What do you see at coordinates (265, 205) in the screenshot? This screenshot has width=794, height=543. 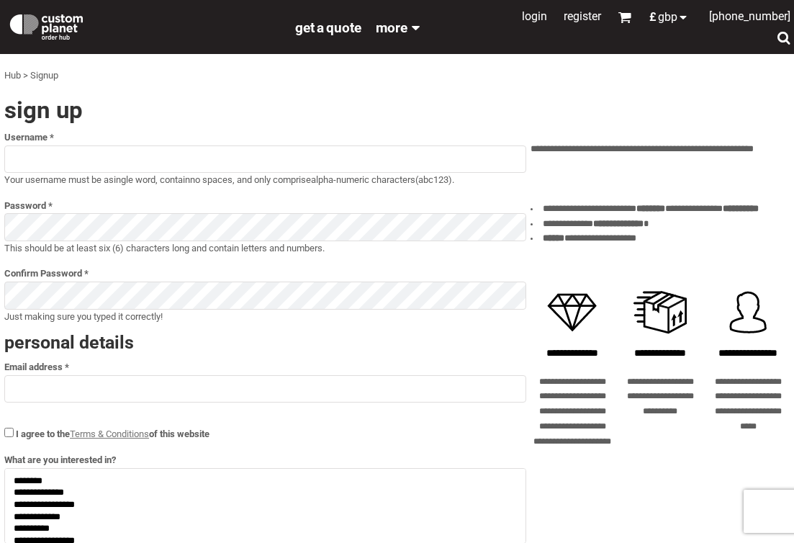 I see `label: Password` at bounding box center [265, 205].